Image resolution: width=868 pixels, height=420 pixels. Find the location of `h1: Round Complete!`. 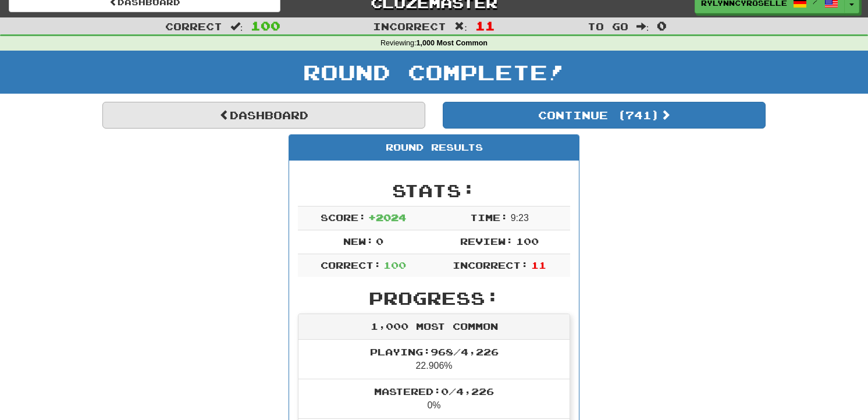

h1: Round Complete! is located at coordinates (434, 72).